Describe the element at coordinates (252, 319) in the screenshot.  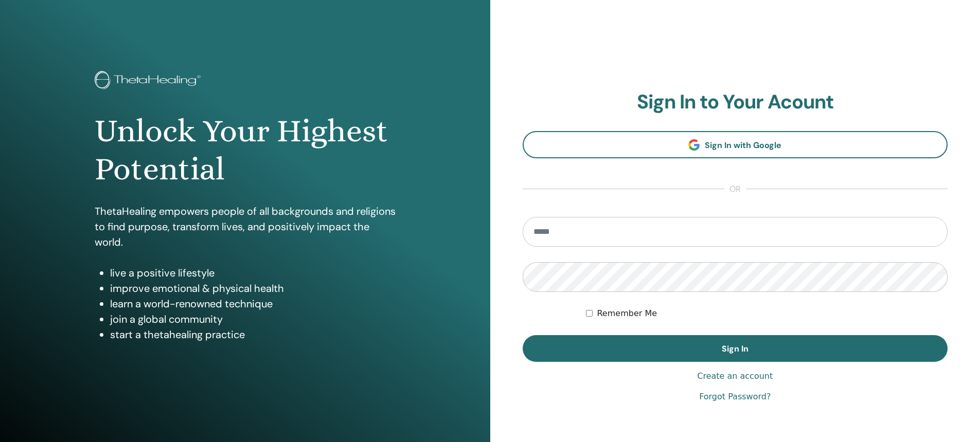
I see `li: join a global community` at that location.